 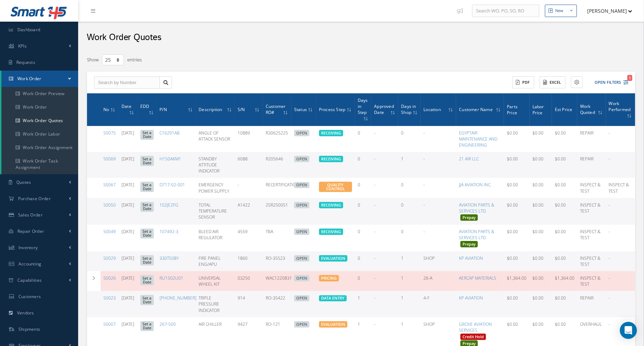 What do you see at coordinates (469, 244) in the screenshot?
I see `span: Prepay` at bounding box center [469, 244].